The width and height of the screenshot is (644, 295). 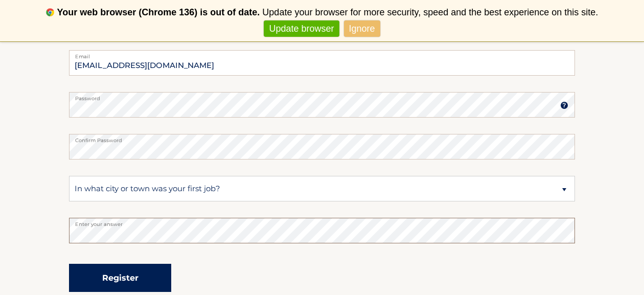 What do you see at coordinates (301, 29) in the screenshot?
I see `a: Update browser` at bounding box center [301, 29].